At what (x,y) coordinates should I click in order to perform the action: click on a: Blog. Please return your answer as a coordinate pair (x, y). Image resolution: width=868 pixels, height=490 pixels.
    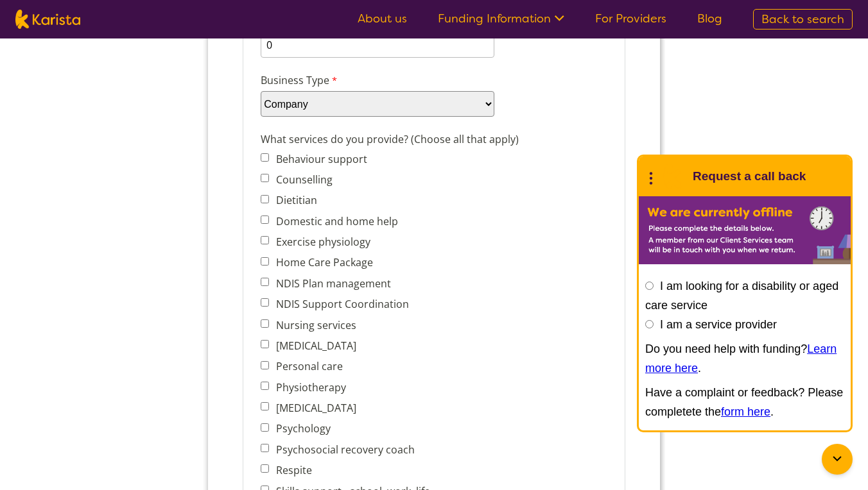
    Looking at the image, I should click on (709, 18).